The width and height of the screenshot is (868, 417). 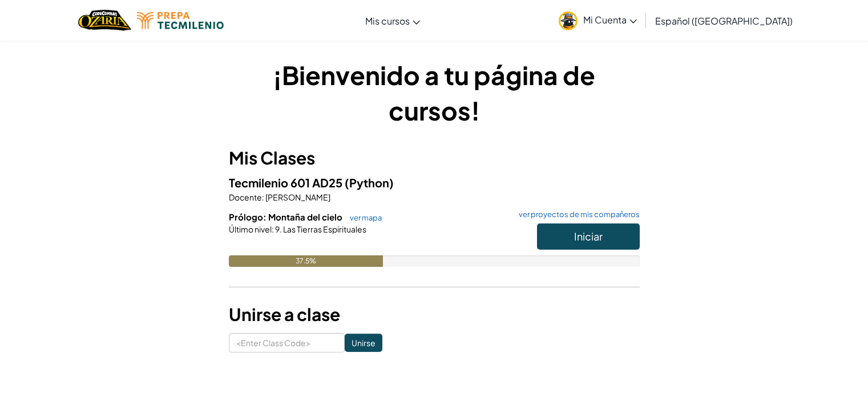 I want to click on span: 9., so click(x=278, y=229).